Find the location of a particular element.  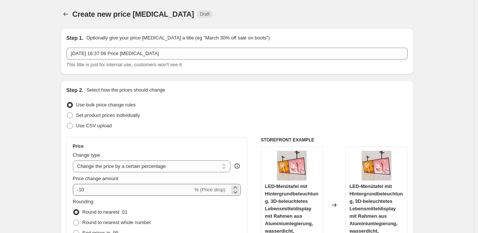

span: Rounding is located at coordinates (83, 201).